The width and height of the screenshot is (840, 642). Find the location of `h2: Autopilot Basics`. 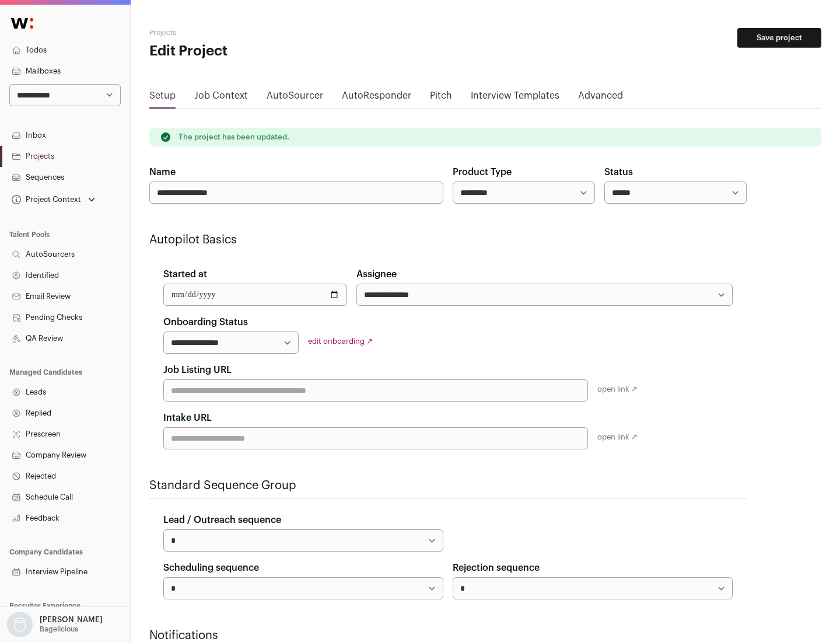

h2: Autopilot Basics is located at coordinates (448, 240).